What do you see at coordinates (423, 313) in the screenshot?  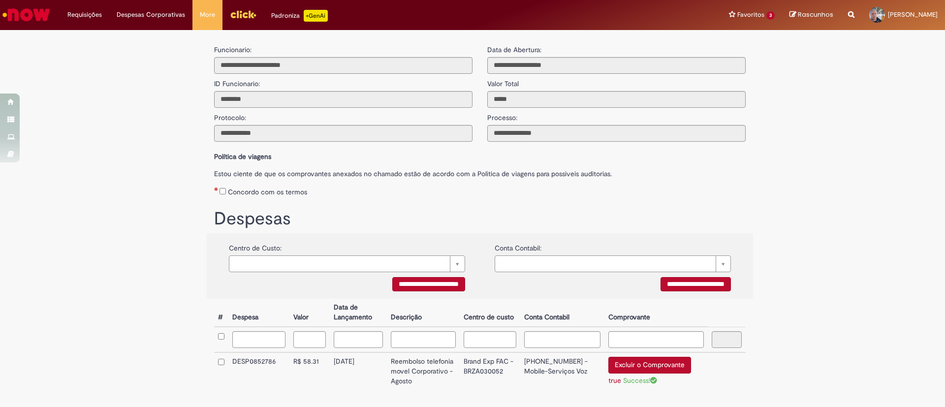 I see `th: Descrição` at bounding box center [423, 313].